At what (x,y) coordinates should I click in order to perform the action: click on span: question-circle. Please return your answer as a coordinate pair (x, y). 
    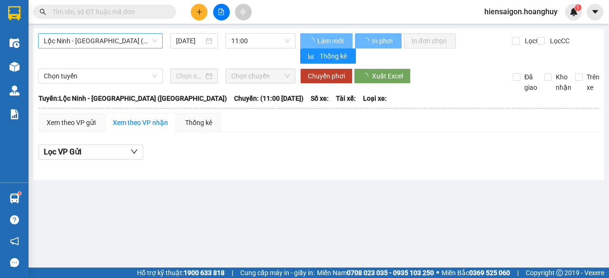
    Looking at the image, I should click on (14, 220).